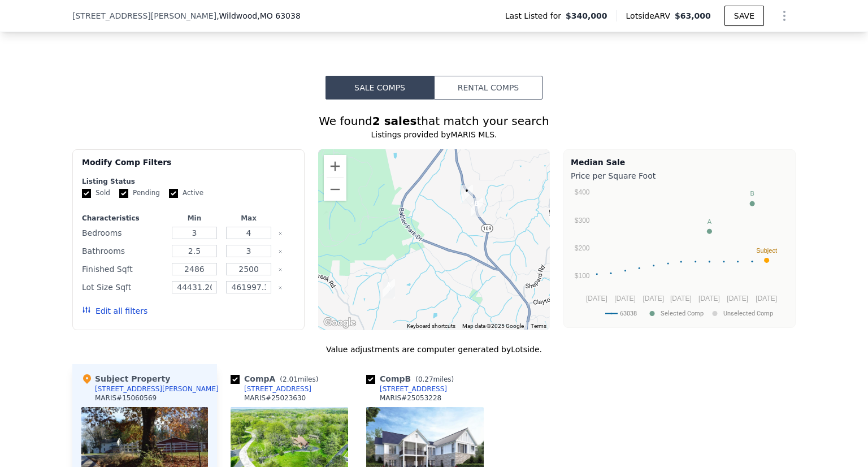  What do you see at coordinates (412, 379) in the screenshot?
I see `div: Comp B` at bounding box center [412, 379].